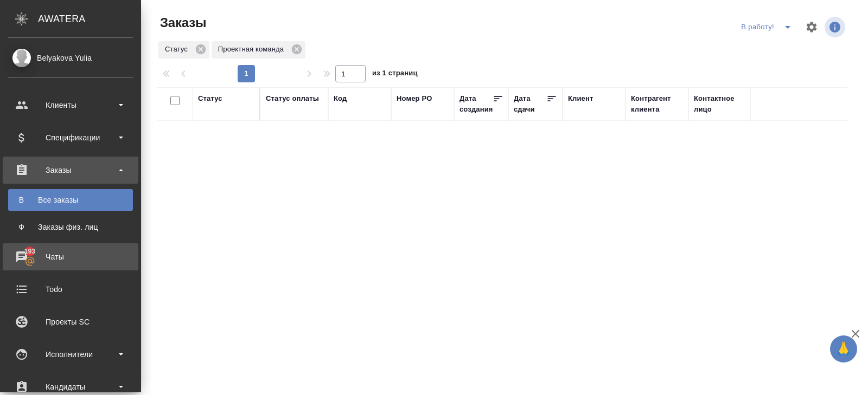 This screenshot has width=868, height=395. What do you see at coordinates (71, 105) in the screenshot?
I see `div: Клиенты` at bounding box center [71, 105].